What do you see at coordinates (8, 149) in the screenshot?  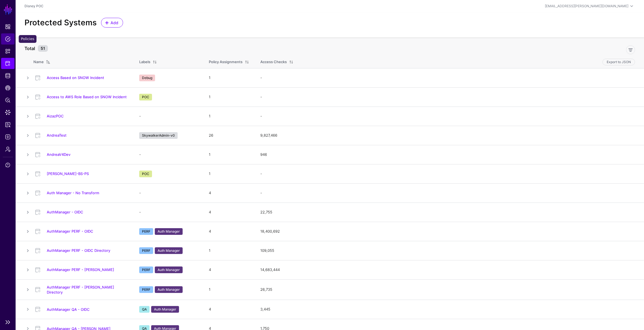 I see `span: Admin` at bounding box center [8, 149].